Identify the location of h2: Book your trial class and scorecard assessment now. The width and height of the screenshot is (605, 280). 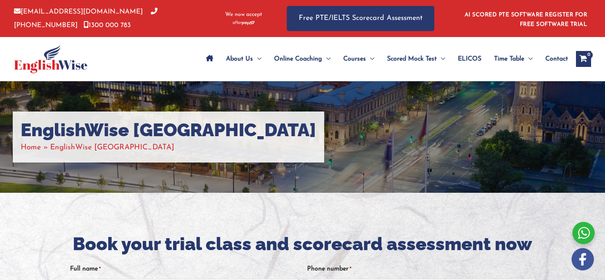
(303, 244).